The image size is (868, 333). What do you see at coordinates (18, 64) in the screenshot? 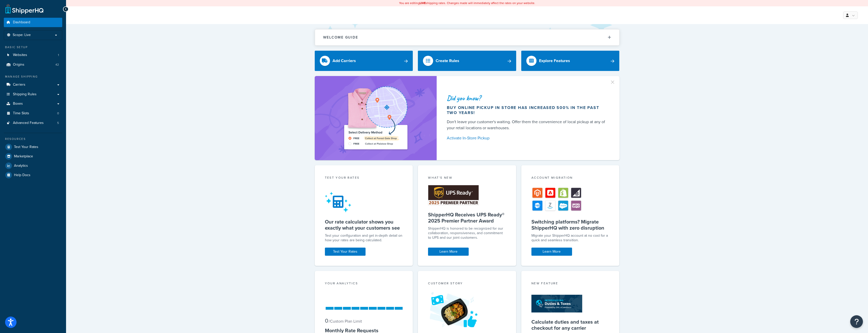
I see `span: Origins` at bounding box center [18, 64].